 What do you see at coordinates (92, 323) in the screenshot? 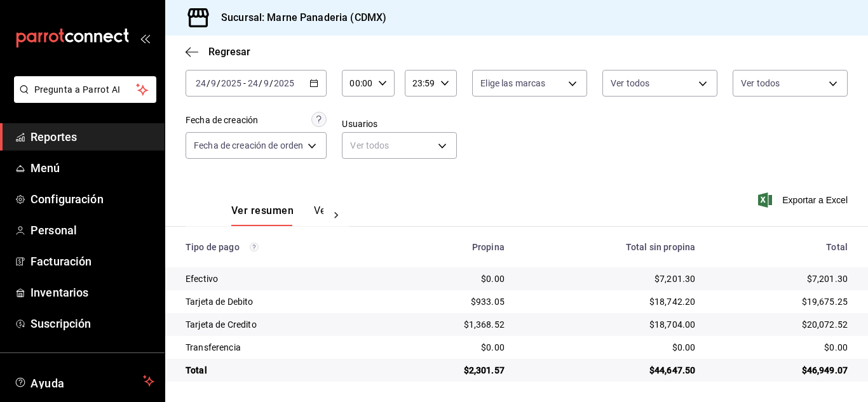
I see `span: Suscripción` at bounding box center [92, 323].